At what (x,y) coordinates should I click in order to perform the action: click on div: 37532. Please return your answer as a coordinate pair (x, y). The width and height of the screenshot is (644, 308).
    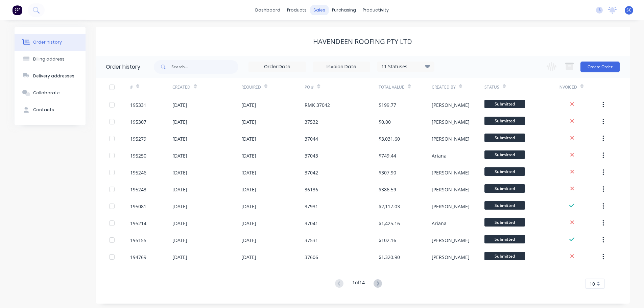
    Looking at the image, I should click on (311, 122).